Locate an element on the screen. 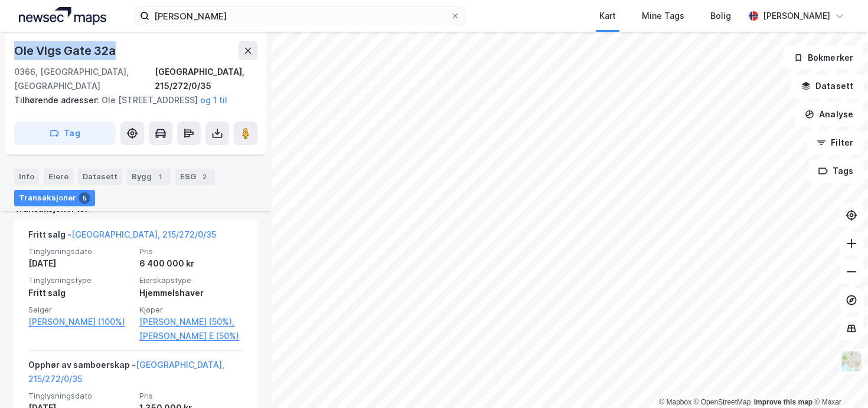  span: Kjøper is located at coordinates (191, 310).